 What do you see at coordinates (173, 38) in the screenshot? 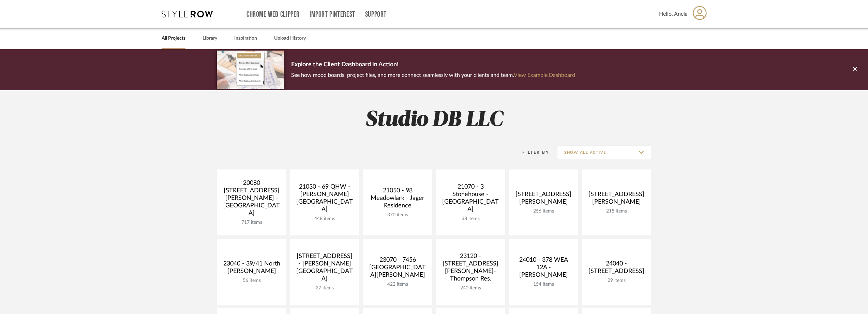
I see `a: All Projects` at bounding box center [173, 38].